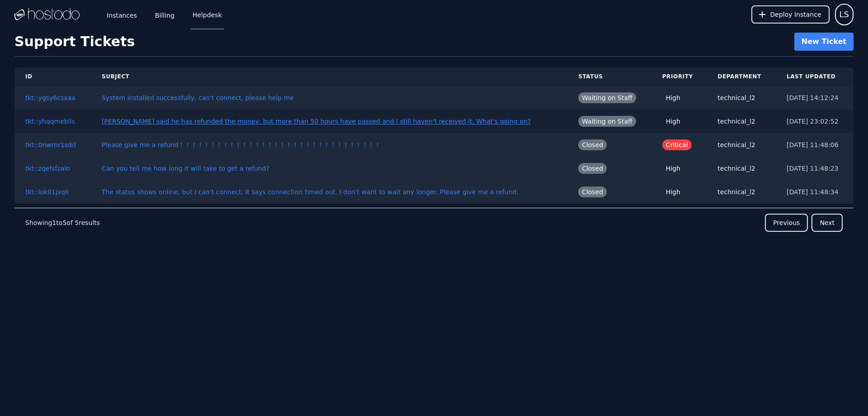  Describe the element at coordinates (434, 223) in the screenshot. I see `nav: Pagination` at that location.